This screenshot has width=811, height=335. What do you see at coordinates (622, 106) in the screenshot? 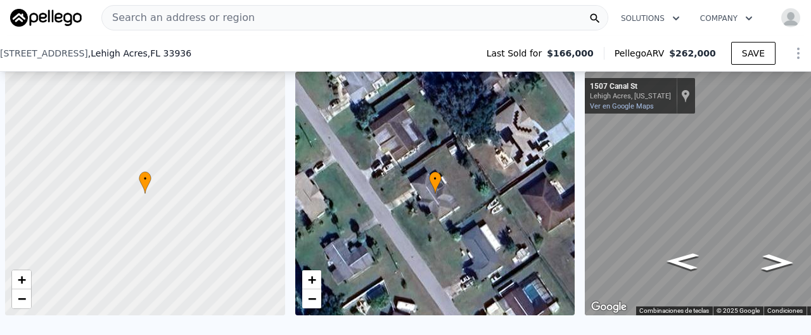
I see `a: Ver en Google Maps` at bounding box center [622, 106].